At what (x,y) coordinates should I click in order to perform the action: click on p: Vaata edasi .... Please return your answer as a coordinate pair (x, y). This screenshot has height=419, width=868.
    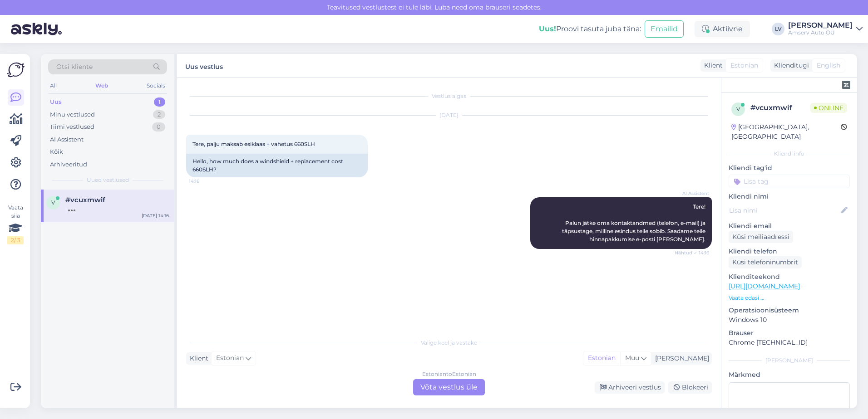
    Looking at the image, I should click on (788, 298).